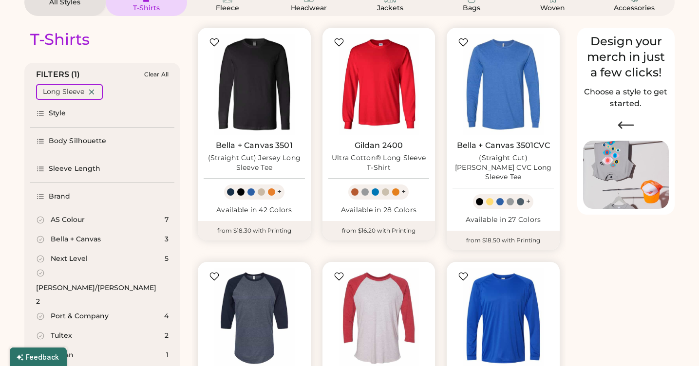  What do you see at coordinates (75, 169) in the screenshot?
I see `div: Sleeve Length` at bounding box center [75, 169].